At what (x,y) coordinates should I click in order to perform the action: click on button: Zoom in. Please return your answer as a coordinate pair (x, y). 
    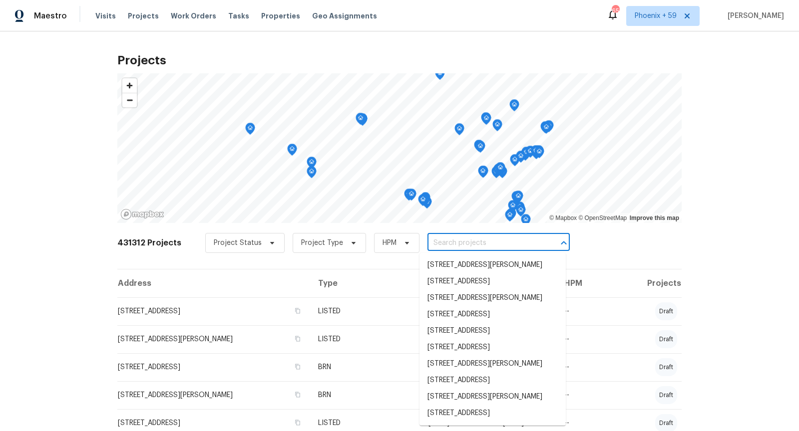
    Looking at the image, I should click on (129, 85).